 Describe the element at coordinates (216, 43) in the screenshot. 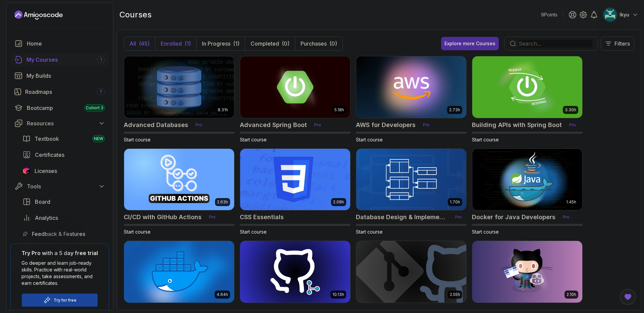

I see `p: In Progress` at that location.